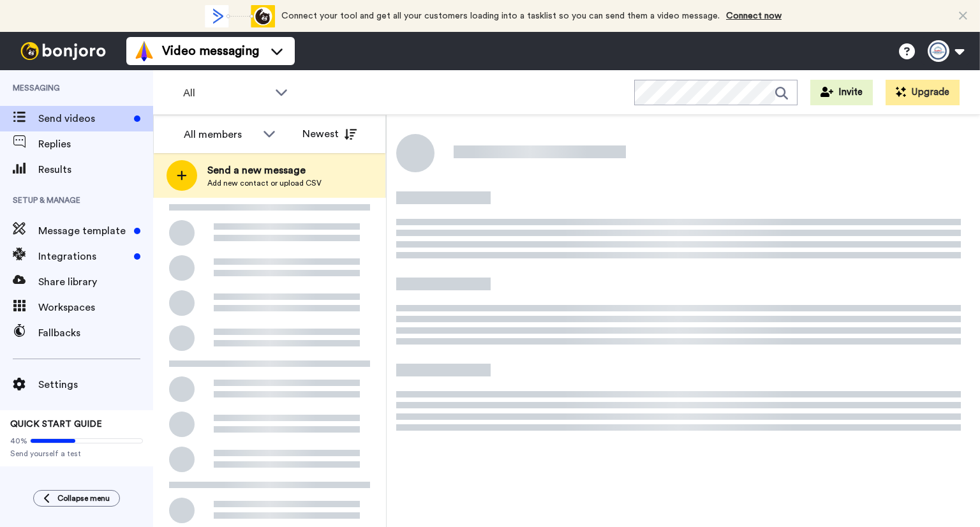 The image size is (980, 527). What do you see at coordinates (211, 51) in the screenshot?
I see `span: Video messaging` at bounding box center [211, 51].